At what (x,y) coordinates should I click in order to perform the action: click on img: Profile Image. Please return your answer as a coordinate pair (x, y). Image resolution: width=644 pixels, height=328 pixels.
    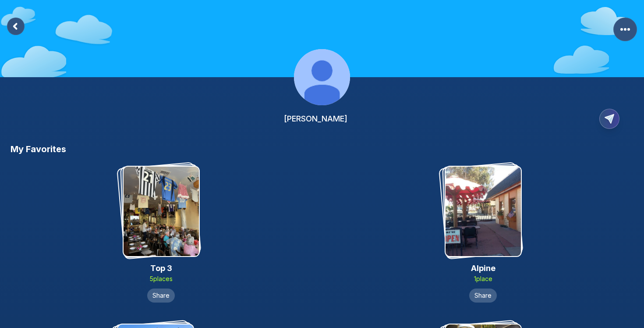
    Looking at the image, I should click on (322, 77).